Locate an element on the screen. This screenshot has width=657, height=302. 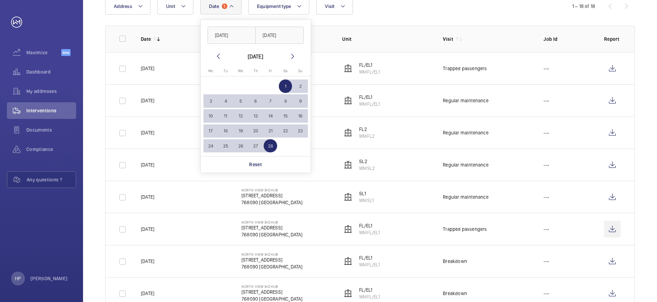
span: 20 is located at coordinates (255, 131).